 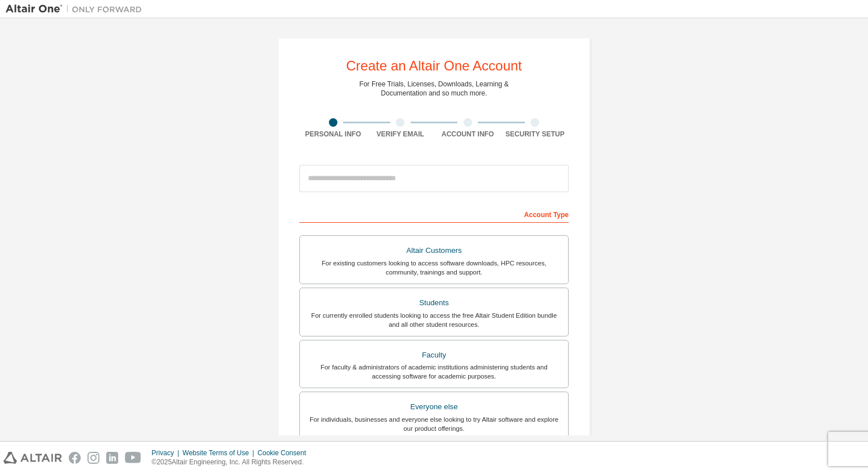 What do you see at coordinates (220, 453) in the screenshot?
I see `div: Website Terms of Use` at bounding box center [220, 453].